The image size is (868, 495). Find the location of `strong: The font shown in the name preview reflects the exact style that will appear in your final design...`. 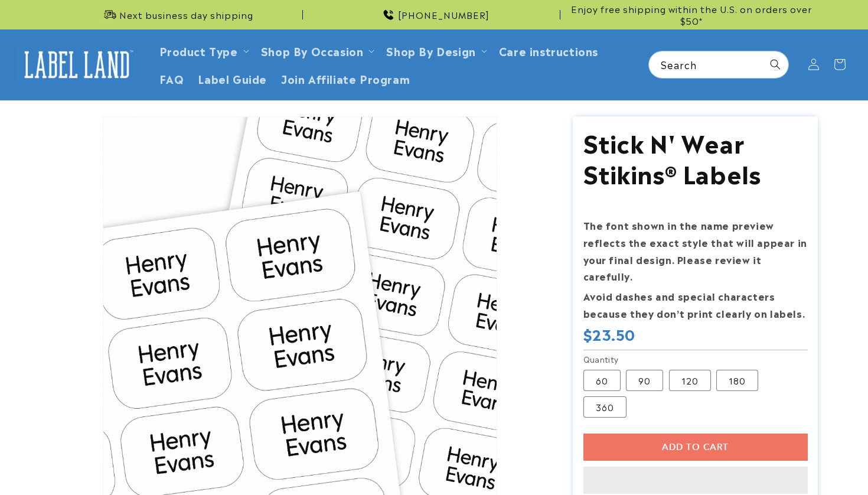

strong: The font shown in the name preview reflects the exact style that will appear in your final design... is located at coordinates (695, 250).